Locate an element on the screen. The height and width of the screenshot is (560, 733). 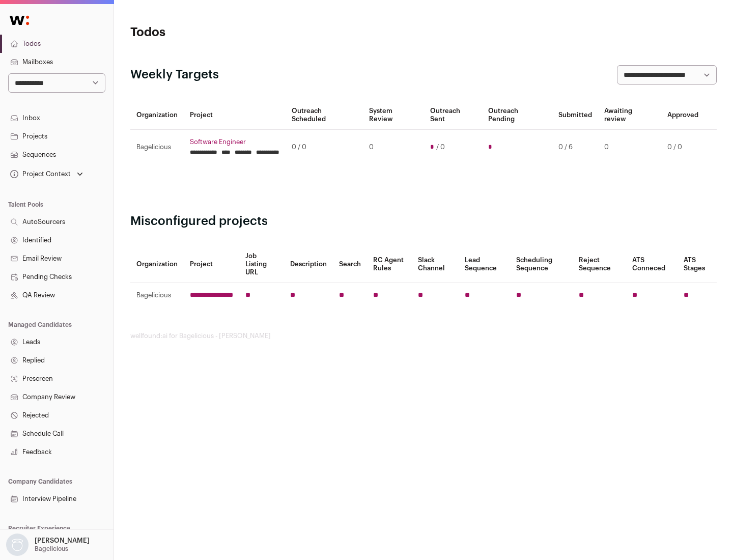
a: Software Engineer is located at coordinates (235, 142).